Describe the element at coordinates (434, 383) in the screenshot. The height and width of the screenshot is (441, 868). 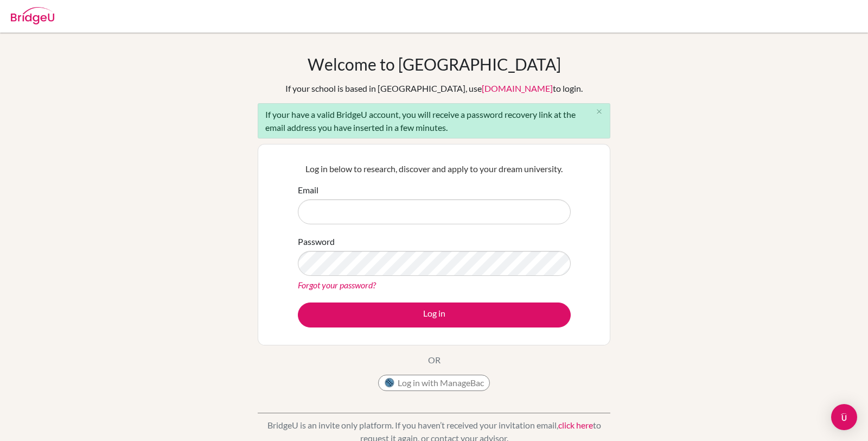
I see `button: Log in with ManageBac` at that location.